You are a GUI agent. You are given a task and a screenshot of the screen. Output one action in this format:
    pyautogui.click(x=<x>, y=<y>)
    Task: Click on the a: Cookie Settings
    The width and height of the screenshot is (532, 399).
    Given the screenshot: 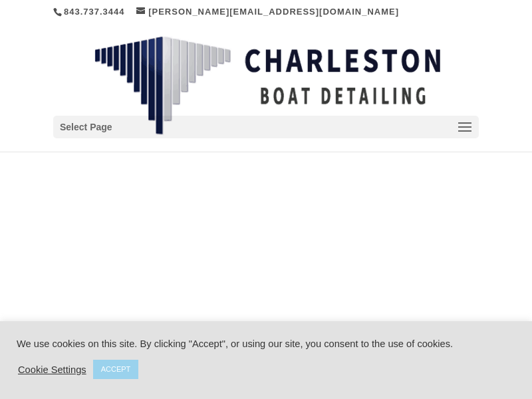 What is the action you would take?
    pyautogui.click(x=52, y=370)
    